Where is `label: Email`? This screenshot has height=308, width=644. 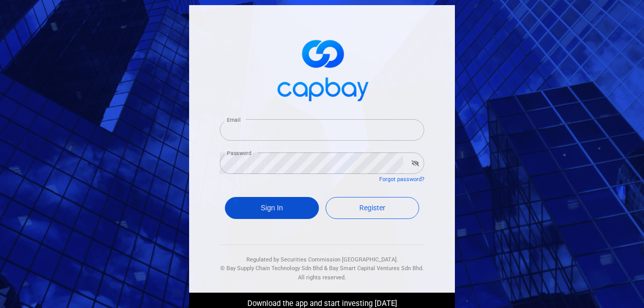 label: Email is located at coordinates (233, 120).